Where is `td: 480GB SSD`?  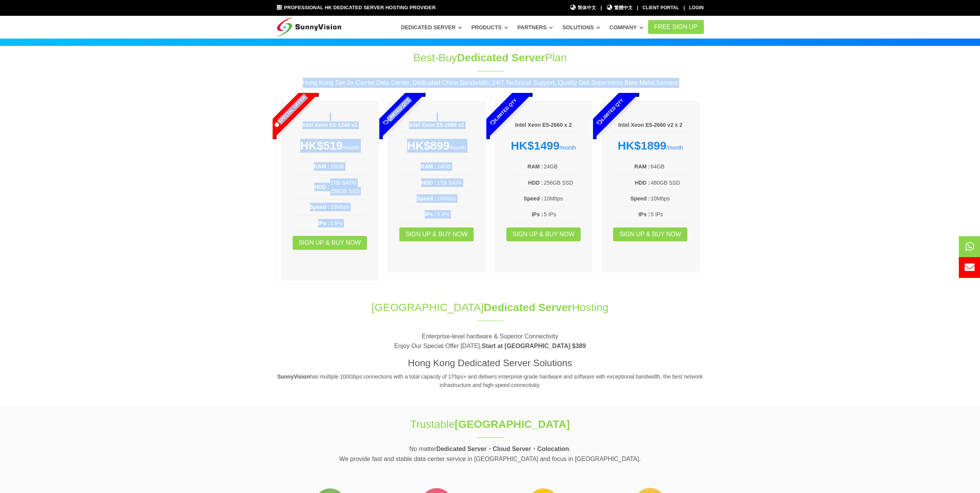 td: 480GB SSD is located at coordinates (669, 183).